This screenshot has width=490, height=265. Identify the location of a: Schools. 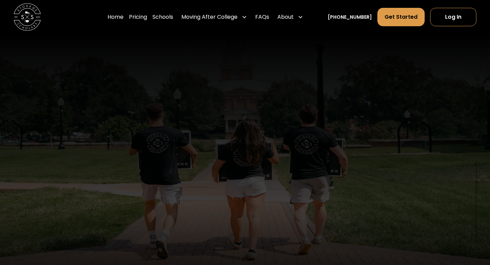
(163, 17).